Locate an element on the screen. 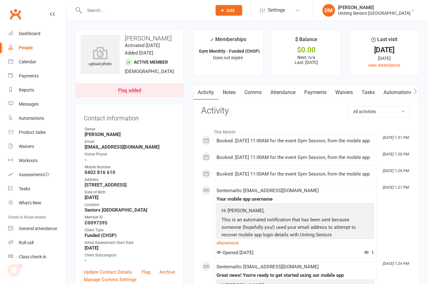 Image resolution: width=428 pixels, height=284 pixels. li: This Month is located at coordinates (306, 130).